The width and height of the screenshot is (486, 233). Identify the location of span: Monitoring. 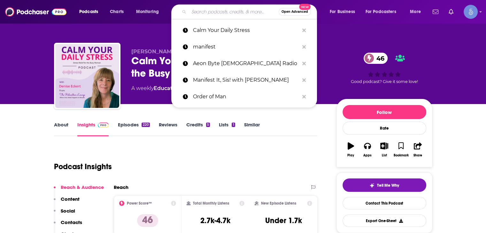
(147, 12).